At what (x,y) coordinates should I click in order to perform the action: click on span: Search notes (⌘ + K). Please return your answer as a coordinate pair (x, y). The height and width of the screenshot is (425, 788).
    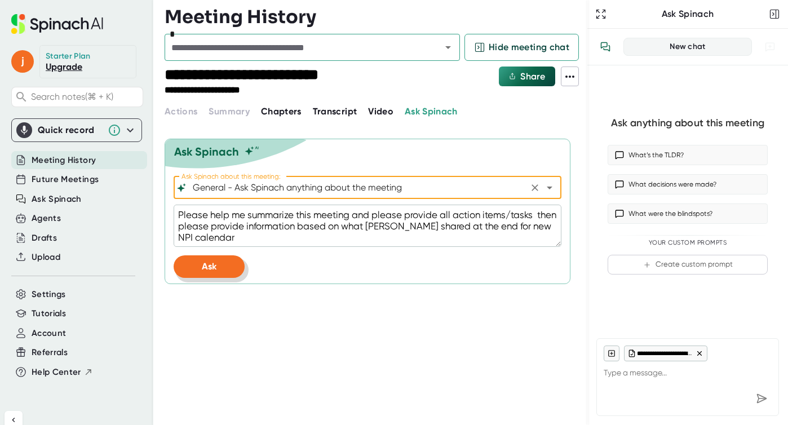
    Looking at the image, I should click on (85, 96).